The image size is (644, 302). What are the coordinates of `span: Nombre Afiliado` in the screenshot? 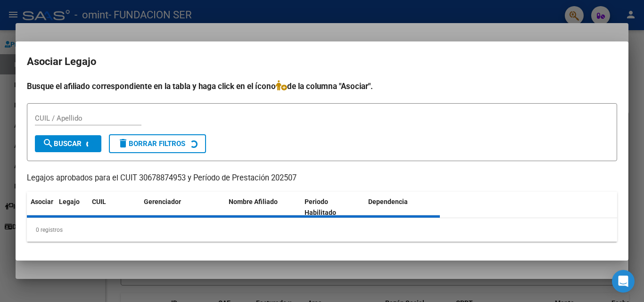 It's located at (253, 202).